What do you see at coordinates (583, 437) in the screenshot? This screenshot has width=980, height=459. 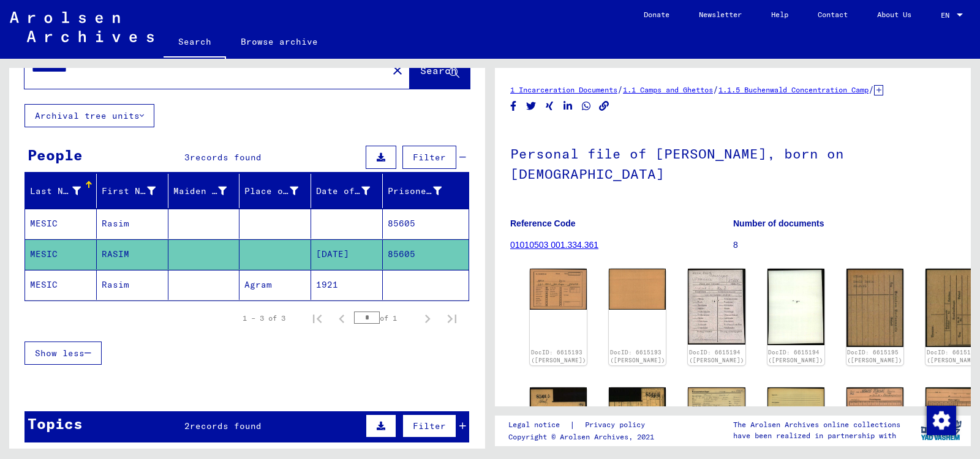 I see `p: Copyright © Arolsen Archives, 2021` at bounding box center [583, 437].